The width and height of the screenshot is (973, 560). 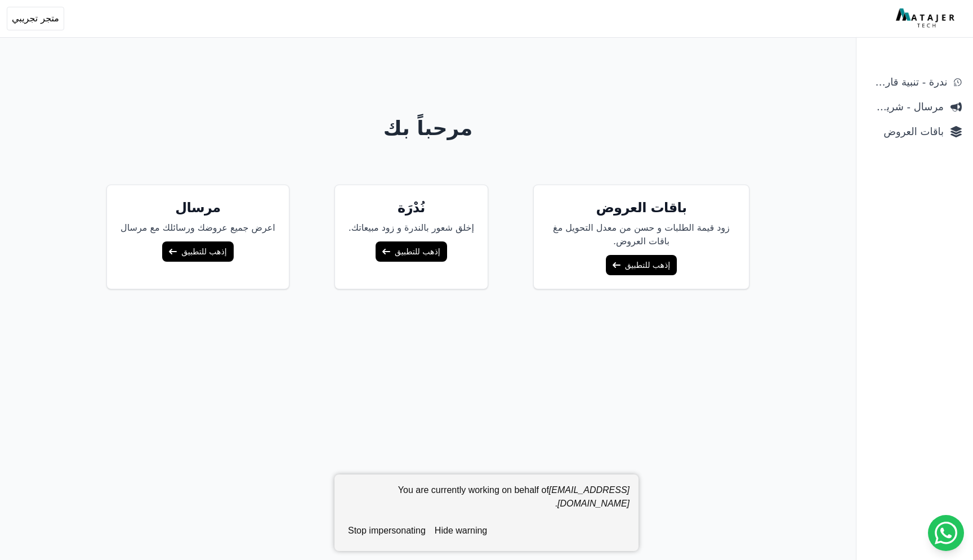 What do you see at coordinates (198, 208) in the screenshot?
I see `h5: مرسال` at bounding box center [198, 208].